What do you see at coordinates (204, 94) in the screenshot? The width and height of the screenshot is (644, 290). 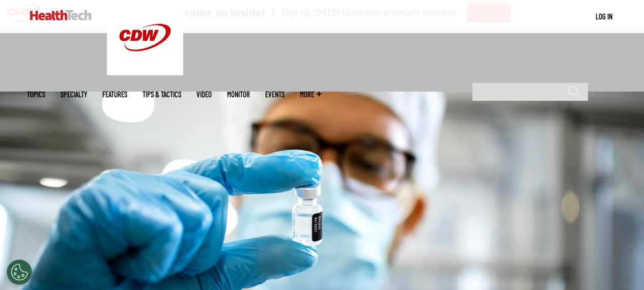 I see `a: Video` at bounding box center [204, 94].